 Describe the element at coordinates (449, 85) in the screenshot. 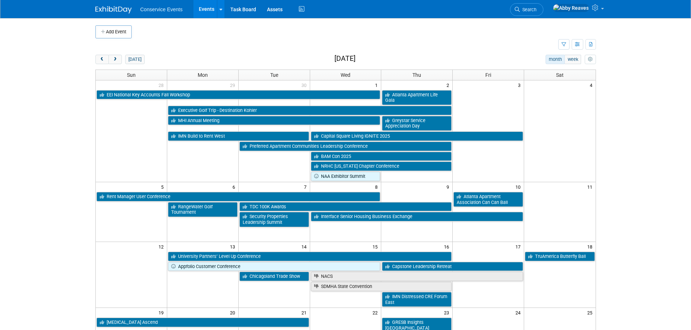

I see `span: 2` at that location.